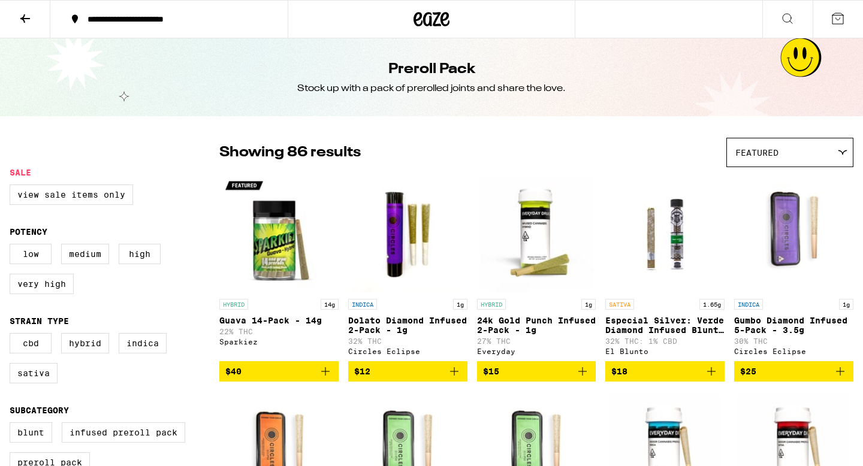 The image size is (863, 466). What do you see at coordinates (279, 331) in the screenshot?
I see `p: 22% THC` at bounding box center [279, 331].